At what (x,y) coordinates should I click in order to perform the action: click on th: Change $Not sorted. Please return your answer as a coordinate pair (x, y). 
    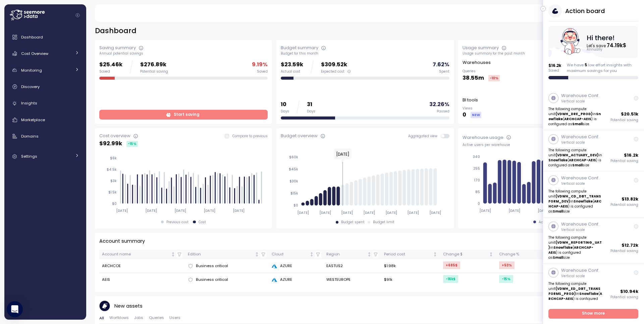
    Looking at the image, I should click on (468, 255).